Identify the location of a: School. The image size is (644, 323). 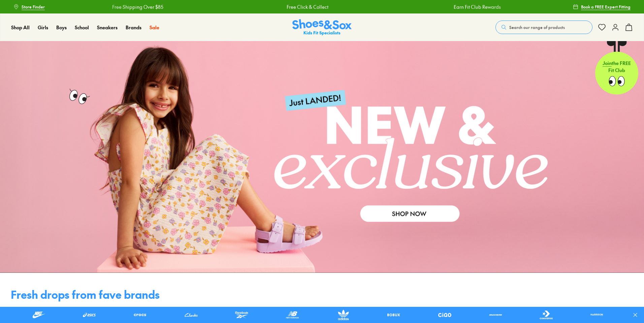
(82, 27).